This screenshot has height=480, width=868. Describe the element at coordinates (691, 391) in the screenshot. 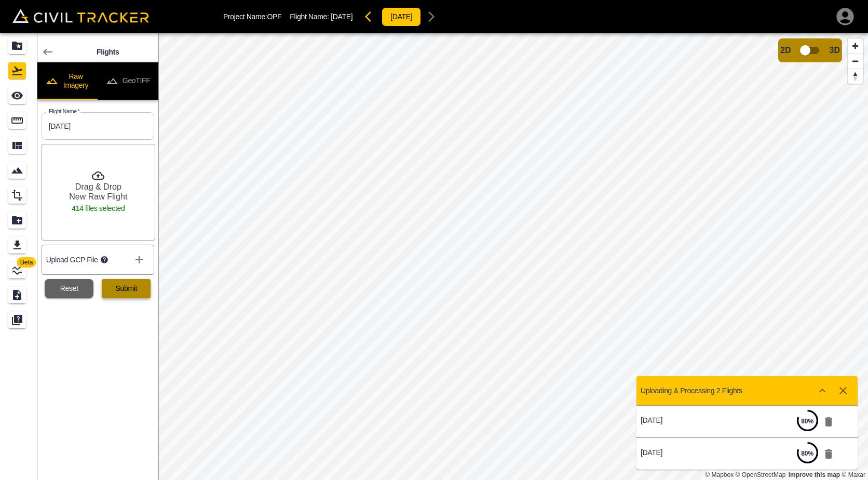

I see `p: Uploading & Processing 2 Flights` at that location.